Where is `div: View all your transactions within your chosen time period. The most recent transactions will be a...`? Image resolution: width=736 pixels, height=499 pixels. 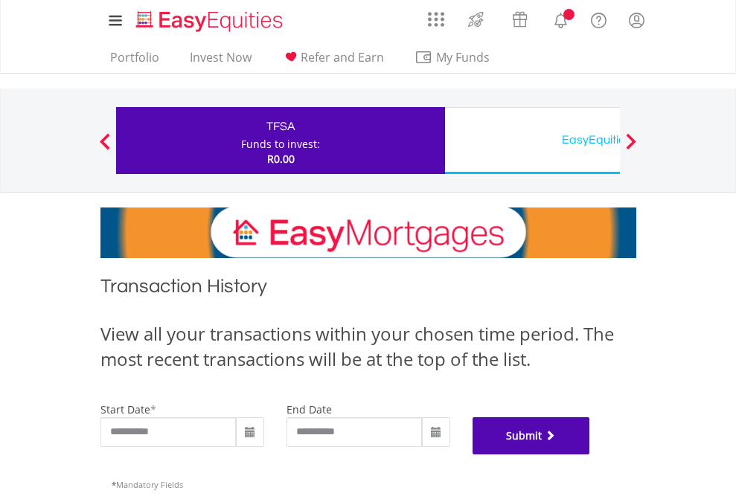 div: View all your transactions within your chosen time period. The most recent transactions will be a... is located at coordinates (368, 347).